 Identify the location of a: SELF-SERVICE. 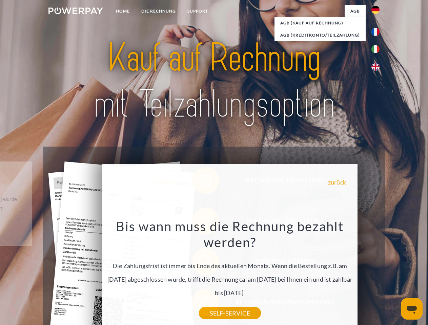
(230, 314).